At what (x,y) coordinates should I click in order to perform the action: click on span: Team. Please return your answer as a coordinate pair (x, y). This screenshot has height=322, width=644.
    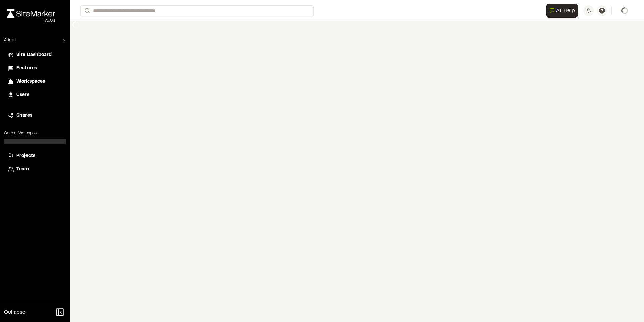
    Looking at the image, I should click on (23, 170).